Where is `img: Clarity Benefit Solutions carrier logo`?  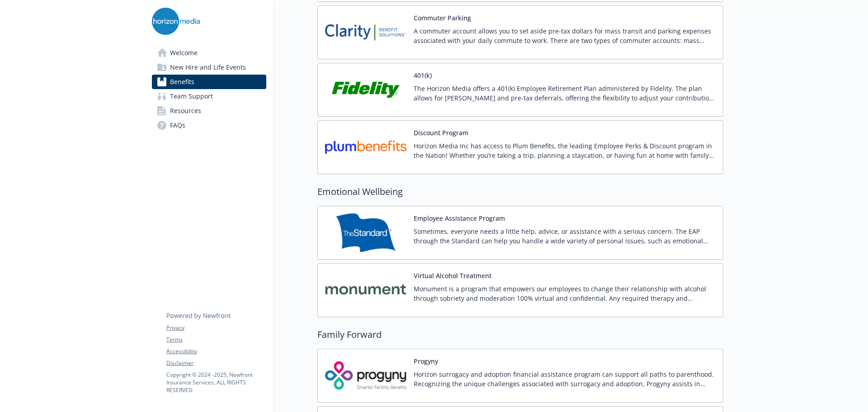 img: Clarity Benefit Solutions carrier logo is located at coordinates (366, 32).